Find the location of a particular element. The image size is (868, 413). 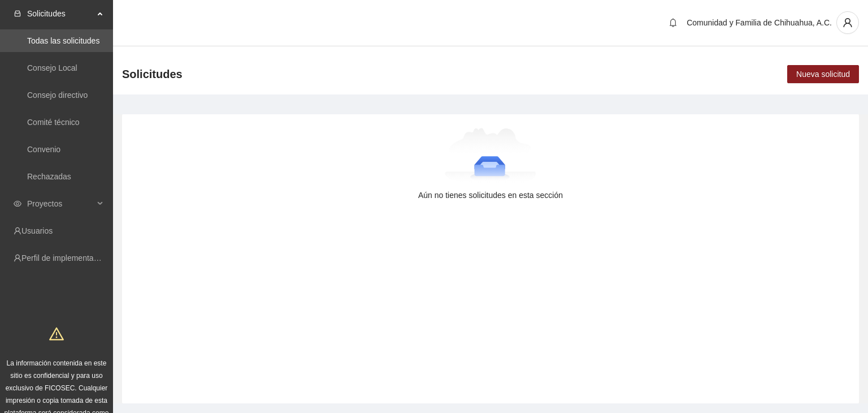

button: bell is located at coordinates (673, 23).